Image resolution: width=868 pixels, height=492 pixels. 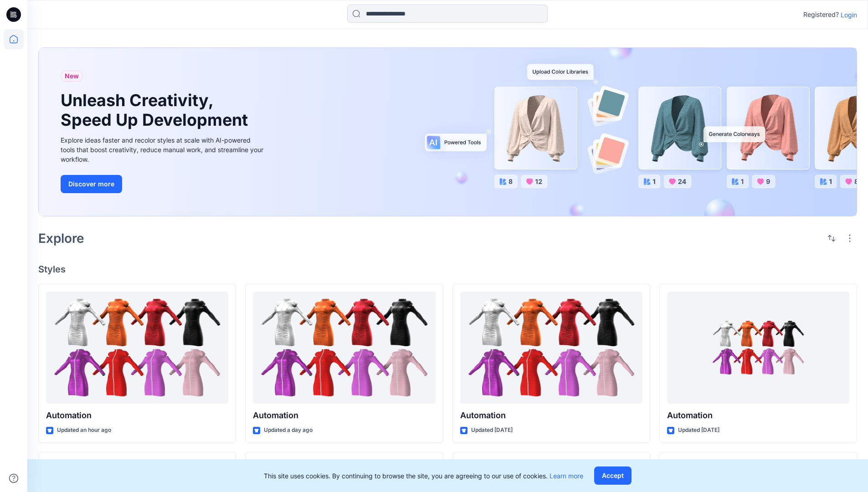 What do you see at coordinates (849, 15) in the screenshot?
I see `p: Login` at bounding box center [849, 15].